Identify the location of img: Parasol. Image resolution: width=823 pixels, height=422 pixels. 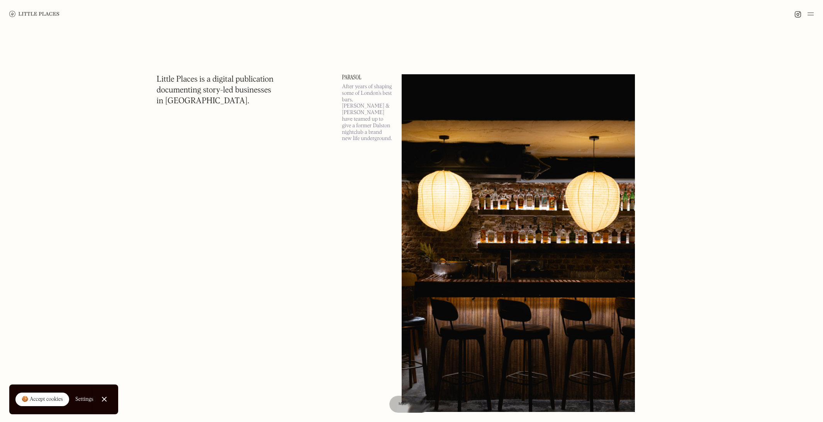
(518, 243).